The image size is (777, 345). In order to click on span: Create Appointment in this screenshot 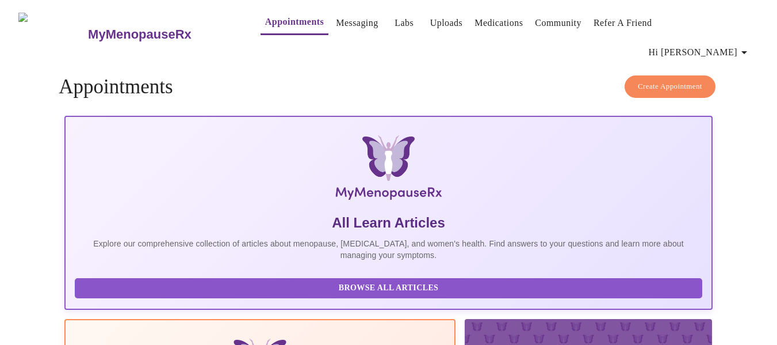, I will do `click(670, 86)`.